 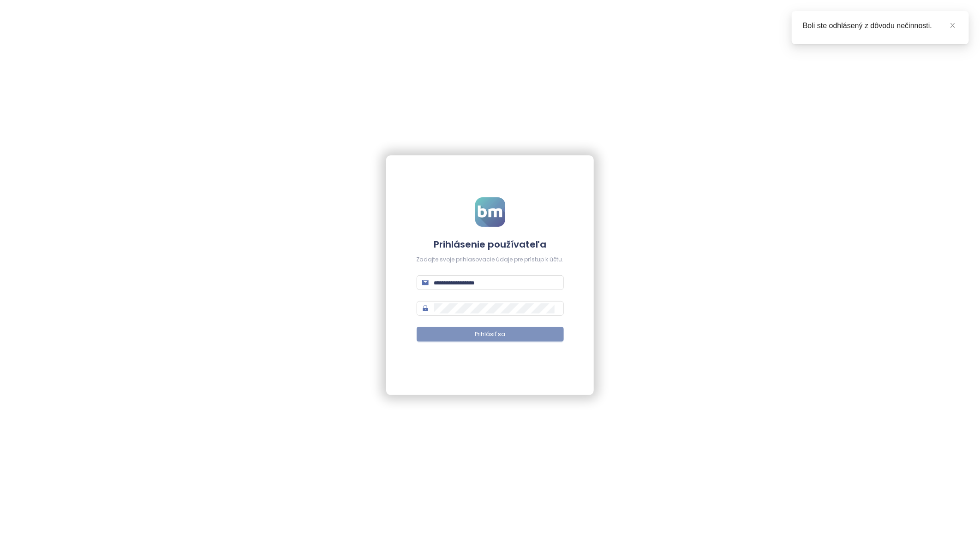 I want to click on span: Prihlásiť sa, so click(x=490, y=334).